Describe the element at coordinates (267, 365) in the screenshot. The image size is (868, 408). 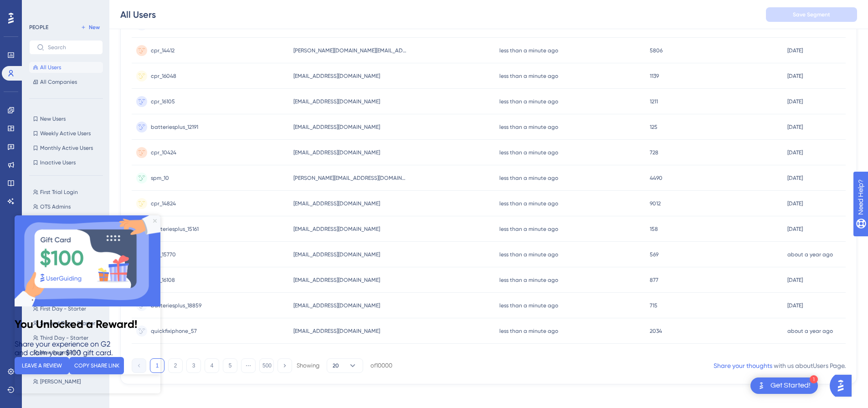
I see `button: 500` at that location.